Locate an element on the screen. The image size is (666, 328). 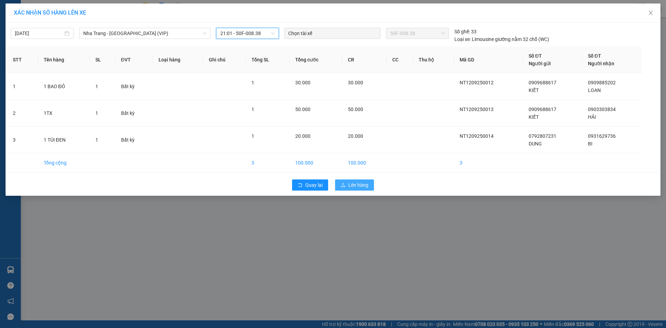
th: CR is located at coordinates (365, 60).